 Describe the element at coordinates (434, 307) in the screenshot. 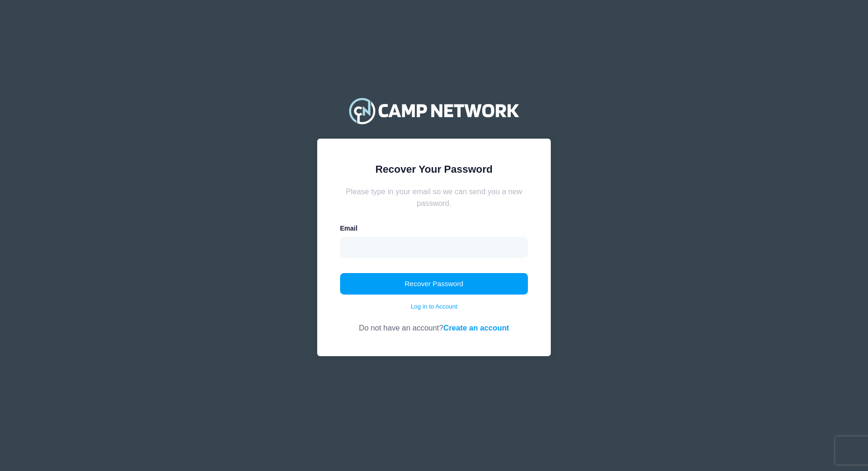

I see `a: Log in to Account` at that location.